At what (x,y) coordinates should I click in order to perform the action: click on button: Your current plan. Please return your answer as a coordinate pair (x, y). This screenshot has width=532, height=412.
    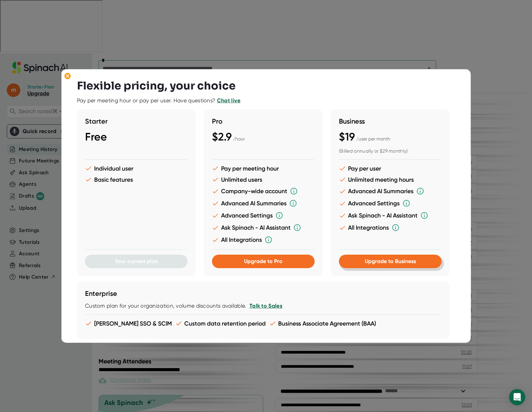
    Looking at the image, I should click on (136, 261).